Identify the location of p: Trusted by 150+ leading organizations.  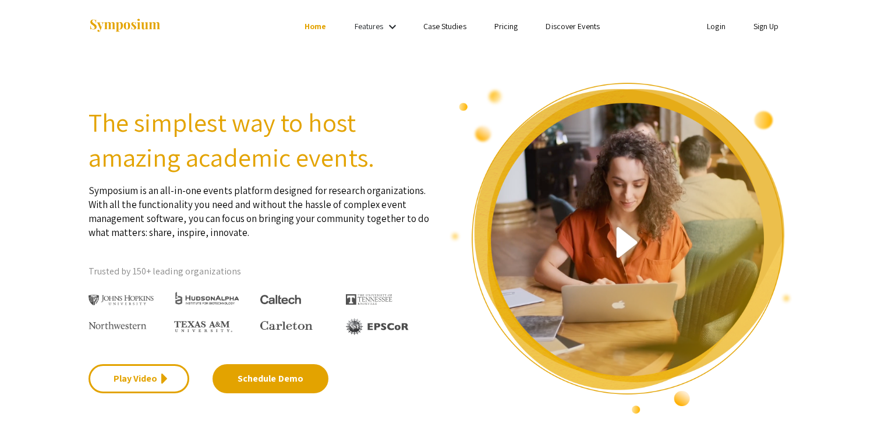
(260, 271).